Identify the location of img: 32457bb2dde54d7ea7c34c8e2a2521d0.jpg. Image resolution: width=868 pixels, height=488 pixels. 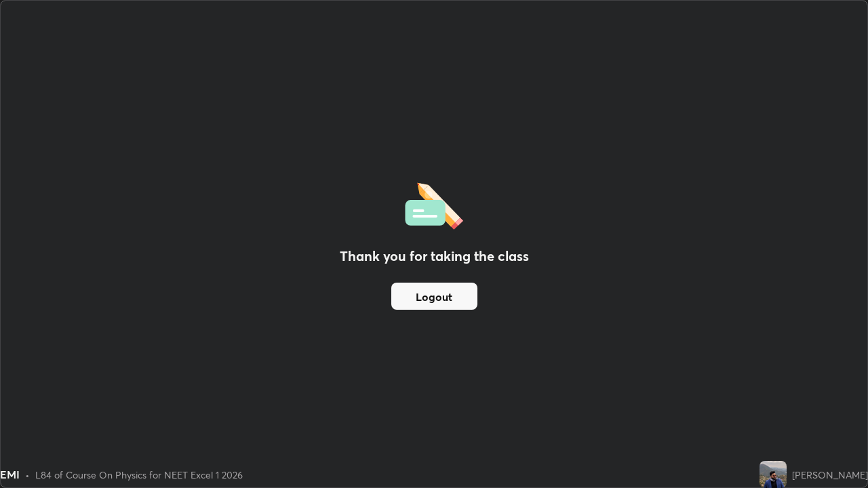
(773, 474).